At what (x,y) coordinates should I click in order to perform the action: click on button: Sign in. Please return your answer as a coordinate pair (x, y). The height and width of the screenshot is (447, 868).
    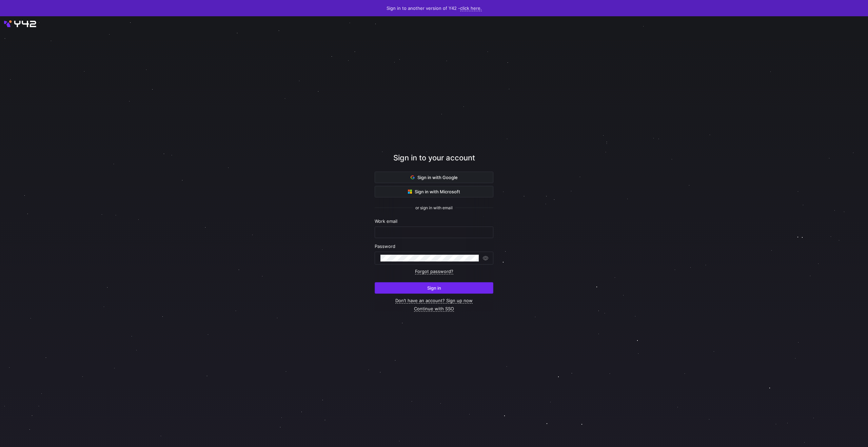
    Looking at the image, I should click on (434, 288).